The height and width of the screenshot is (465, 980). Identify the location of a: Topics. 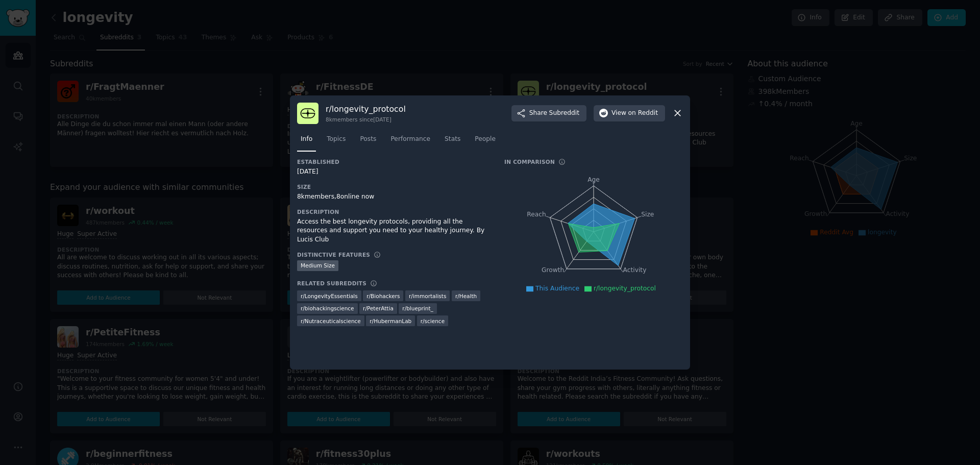
(336, 141).